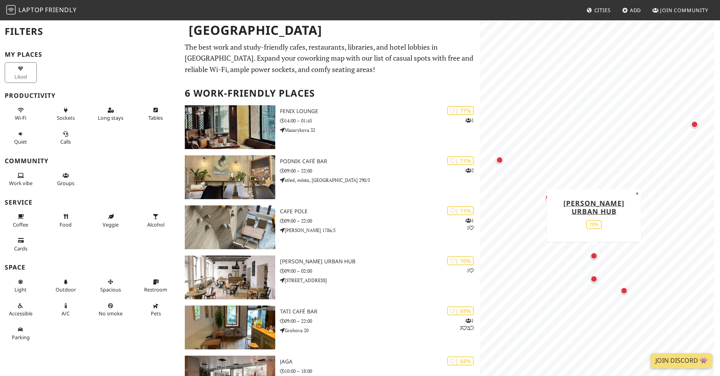  Describe the element at coordinates (460, 110) in the screenshot. I see `div: | 77%` at that location.